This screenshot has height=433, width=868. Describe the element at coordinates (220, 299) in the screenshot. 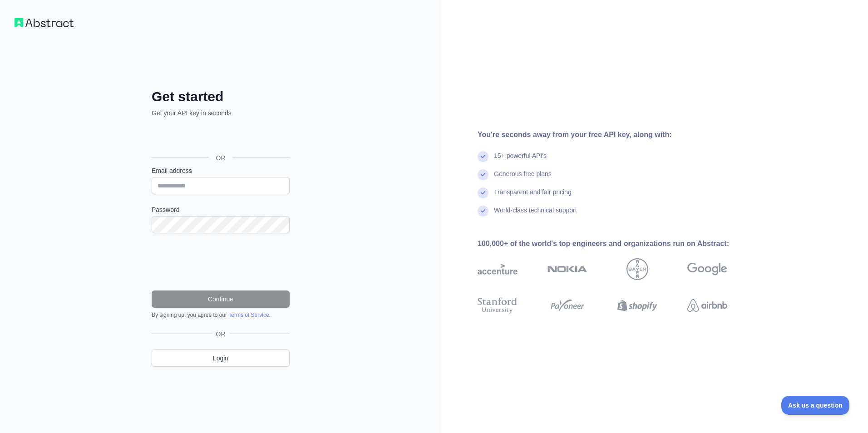

I see `button: Continue` at that location.